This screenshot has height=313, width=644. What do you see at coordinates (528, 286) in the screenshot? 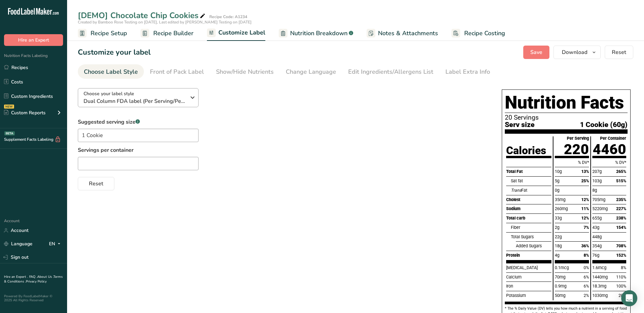
I see `div: Iron` at bounding box center [528, 286].